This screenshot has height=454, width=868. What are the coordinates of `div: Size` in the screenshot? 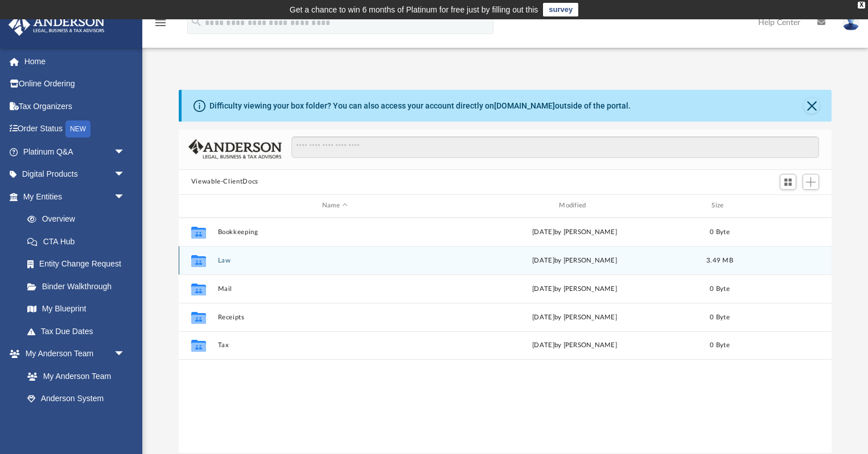 It's located at (720, 206).